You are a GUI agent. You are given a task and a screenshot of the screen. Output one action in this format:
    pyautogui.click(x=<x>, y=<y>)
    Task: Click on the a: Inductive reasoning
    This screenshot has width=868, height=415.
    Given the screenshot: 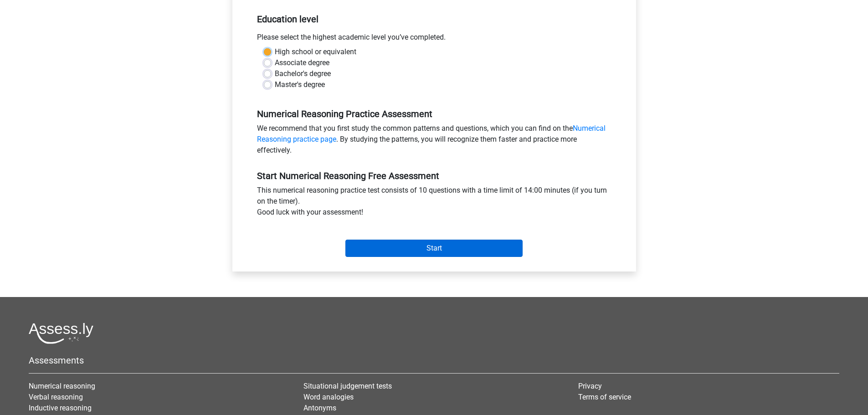 What is the action you would take?
    pyautogui.click(x=60, y=407)
    